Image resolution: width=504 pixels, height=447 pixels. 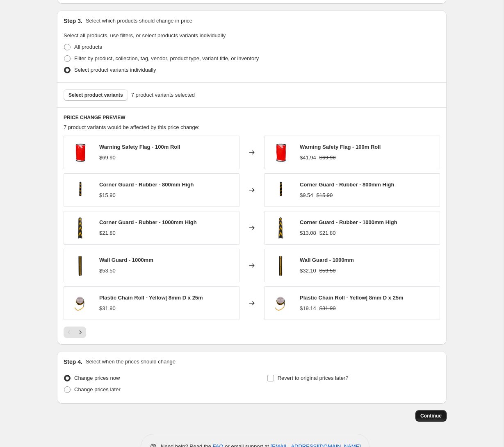 I want to click on span: Change prices now, so click(x=97, y=378).